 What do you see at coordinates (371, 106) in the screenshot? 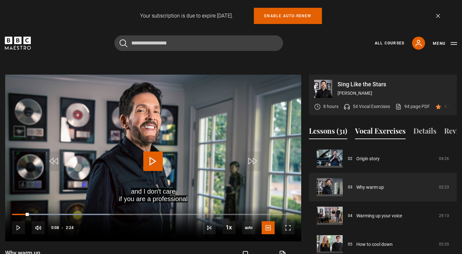
I see `p: 54 Vocal Exercises` at bounding box center [371, 106].